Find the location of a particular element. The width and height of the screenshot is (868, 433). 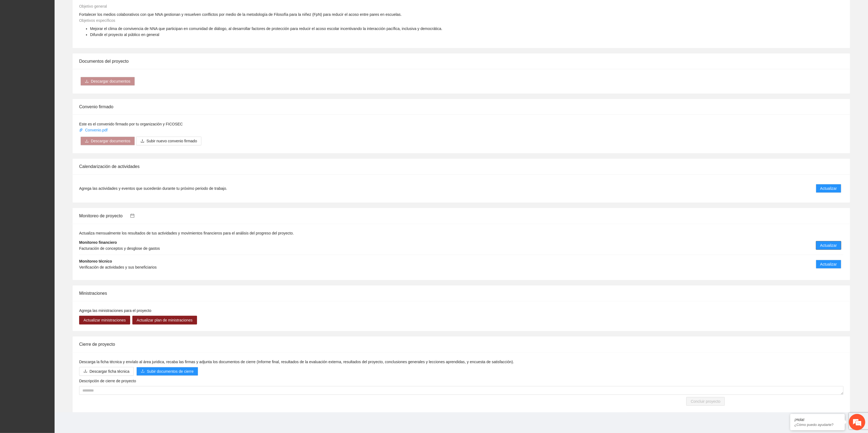

button: Actualizar plan de ministraciones is located at coordinates (165, 320).